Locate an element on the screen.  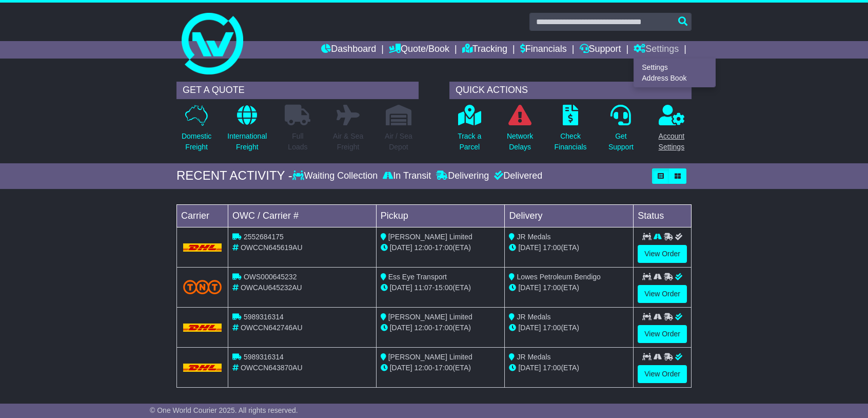
img: TNT_Domestic.png is located at coordinates (202, 286).